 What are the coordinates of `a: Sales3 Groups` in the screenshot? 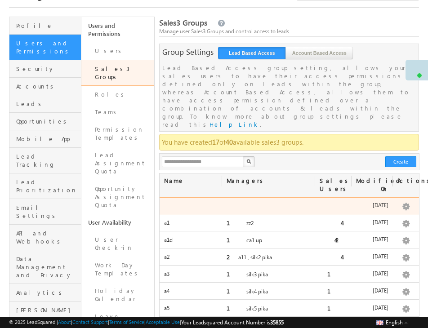 It's located at (118, 73).